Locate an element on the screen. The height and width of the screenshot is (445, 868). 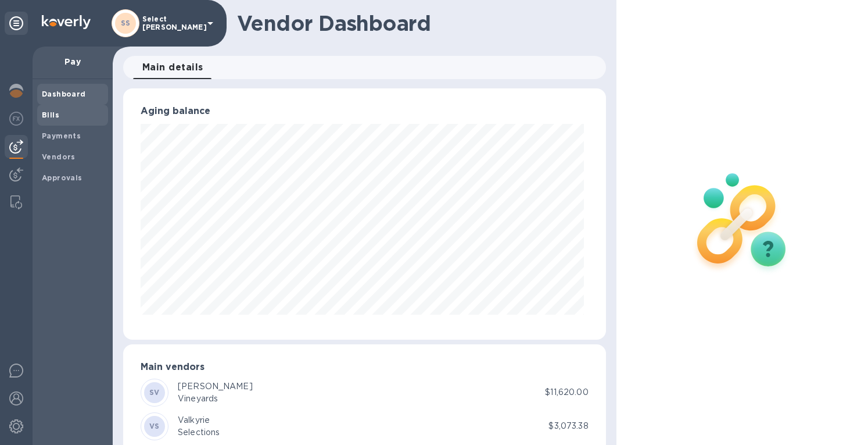
img: Logo is located at coordinates (67, 22).